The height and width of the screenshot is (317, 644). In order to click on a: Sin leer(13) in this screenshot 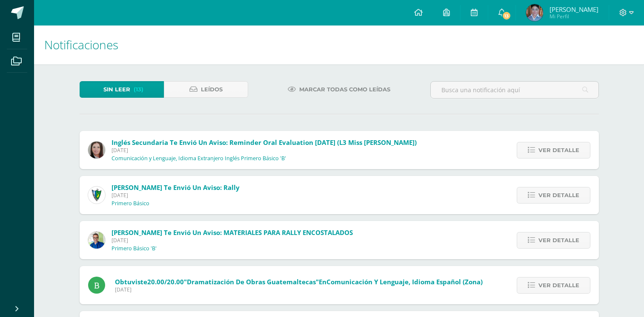, I will do `click(122, 89)`.